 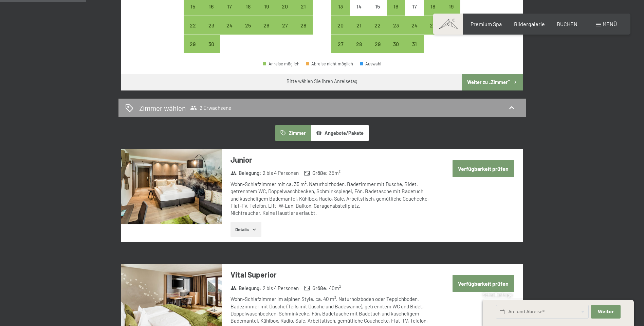 What do you see at coordinates (529, 24) in the screenshot?
I see `a: Bildergalerie` at bounding box center [529, 24].